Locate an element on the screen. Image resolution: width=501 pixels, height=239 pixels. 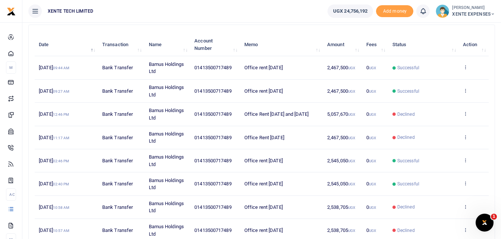
span: Add money is located at coordinates (394, 11).